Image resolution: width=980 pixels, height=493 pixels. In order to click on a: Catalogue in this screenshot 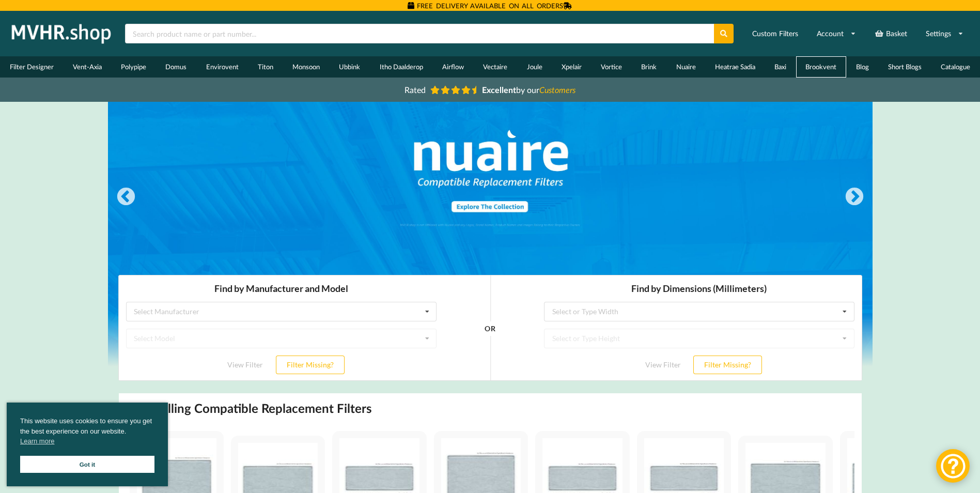, I will do `click(956, 67)`.